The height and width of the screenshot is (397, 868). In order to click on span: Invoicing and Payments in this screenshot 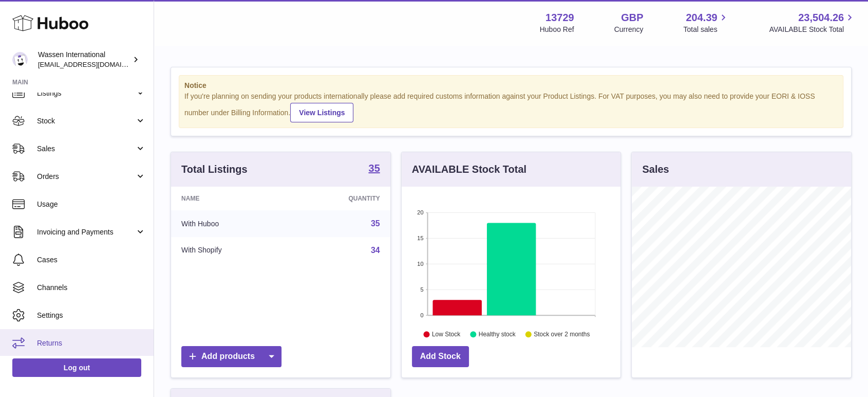, I will do `click(86, 232)`.